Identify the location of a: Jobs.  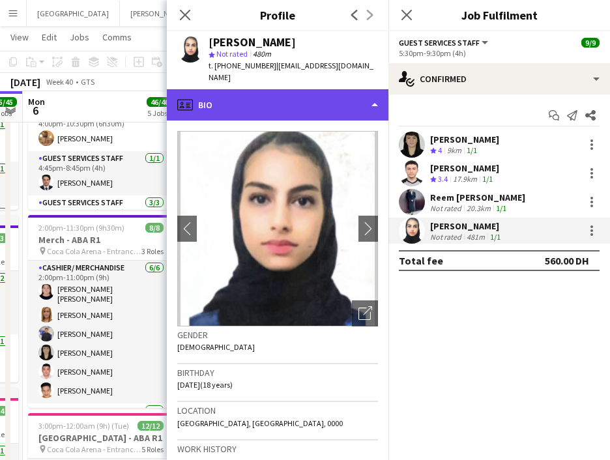
(79, 37).